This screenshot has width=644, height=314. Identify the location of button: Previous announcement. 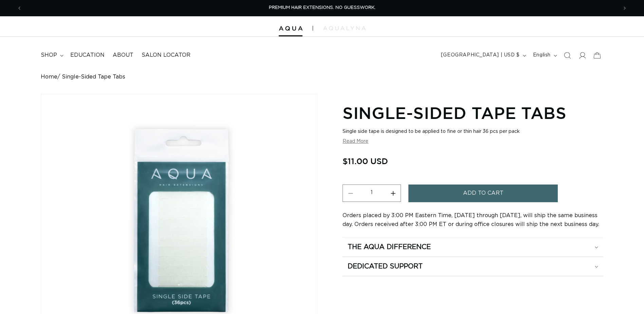
(19, 8).